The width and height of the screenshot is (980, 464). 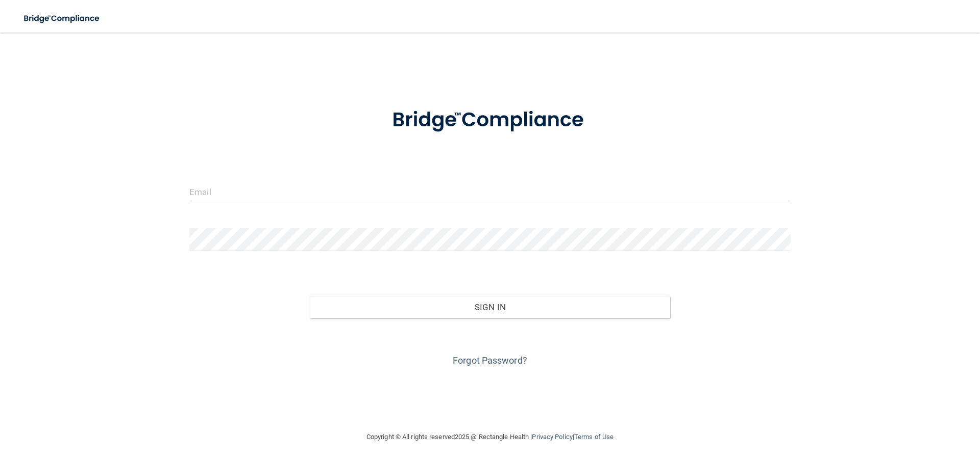 I want to click on button: Sign In, so click(x=490, y=308).